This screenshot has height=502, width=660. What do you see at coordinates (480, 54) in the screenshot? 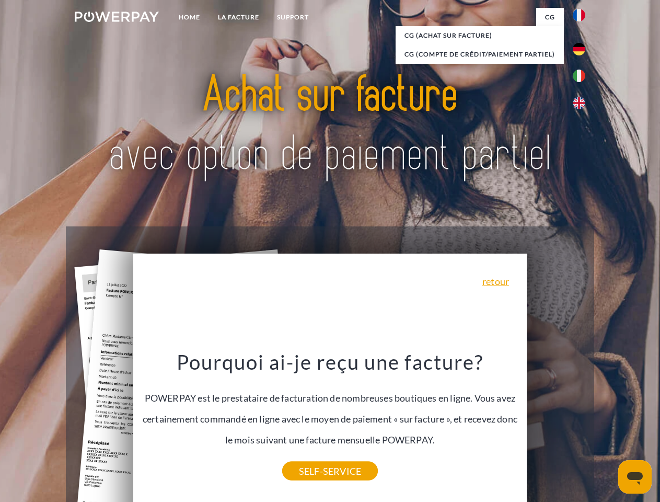
I see `a: CG (Compte de crédit/paiement partiel)` at bounding box center [480, 54].